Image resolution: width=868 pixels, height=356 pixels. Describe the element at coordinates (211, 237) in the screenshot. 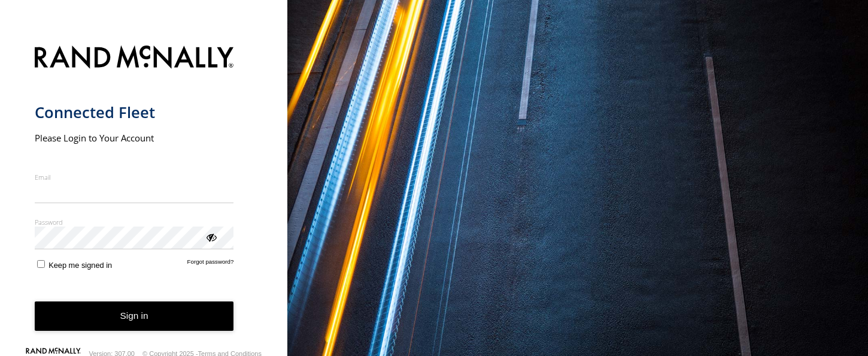

I see `div: ViewPassword` at that location.